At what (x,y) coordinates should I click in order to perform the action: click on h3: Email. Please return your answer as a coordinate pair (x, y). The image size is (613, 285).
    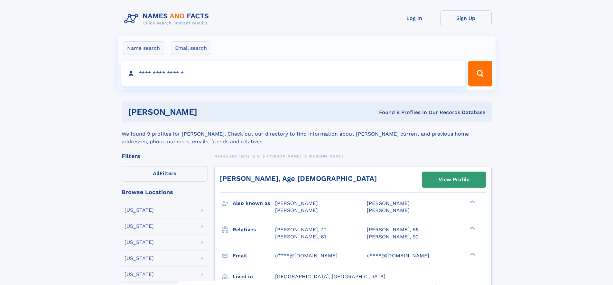
    Looking at the image, I should click on (254, 256).